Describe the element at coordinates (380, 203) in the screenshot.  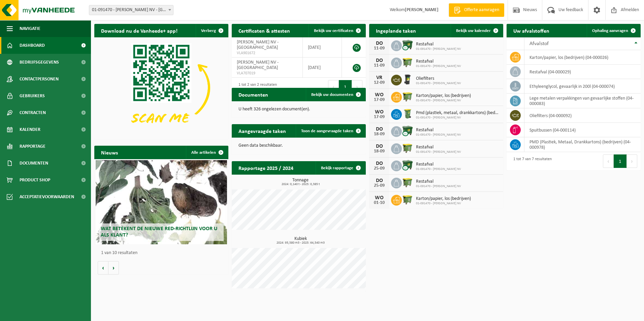
I see `div: 01-10` at that location.